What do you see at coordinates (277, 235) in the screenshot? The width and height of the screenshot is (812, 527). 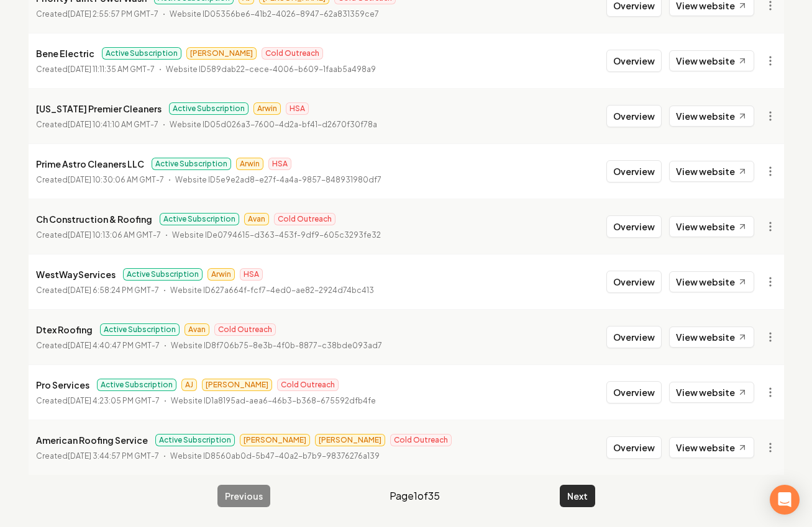 I see `p: Website ID e0794615-d363-453f-9df9-605c3293fe32` at bounding box center [277, 235].